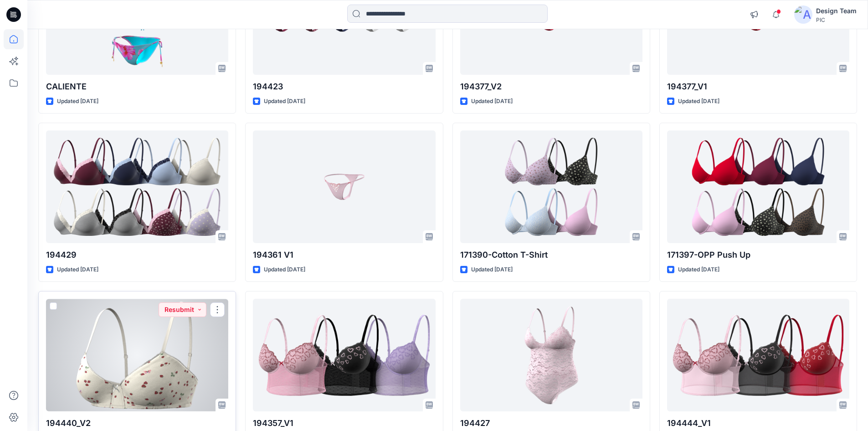  Describe the element at coordinates (758, 87) in the screenshot. I see `p: 194377_V1` at that location.